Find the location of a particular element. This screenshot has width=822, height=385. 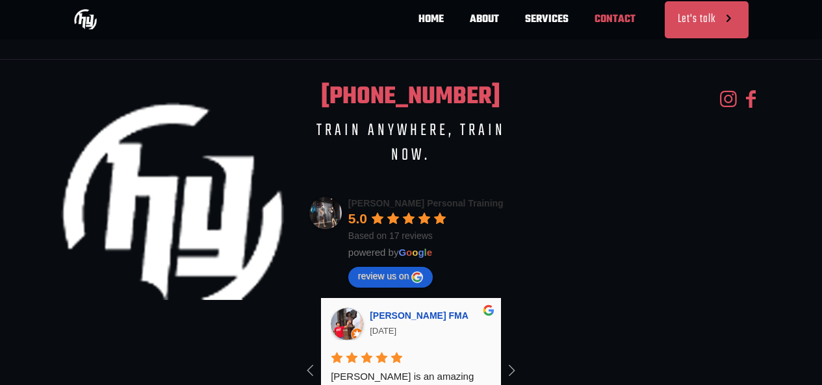

a: Google place profile is located at coordinates (426, 203).